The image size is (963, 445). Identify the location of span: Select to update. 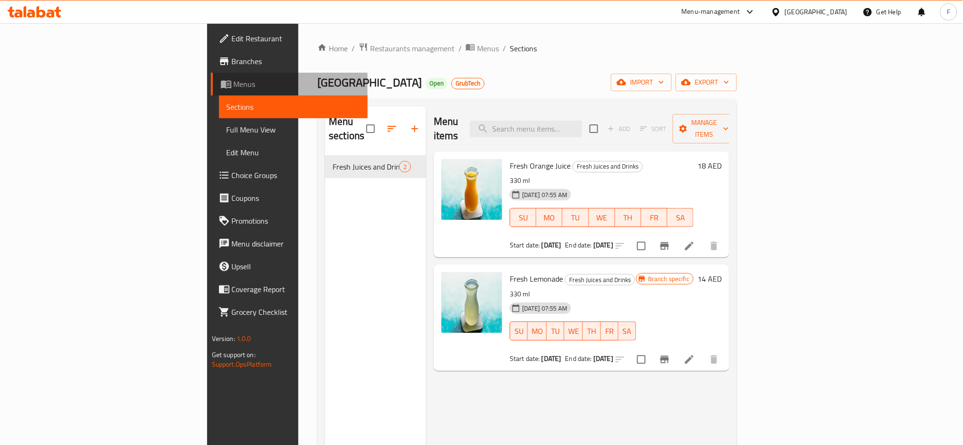
(641, 360).